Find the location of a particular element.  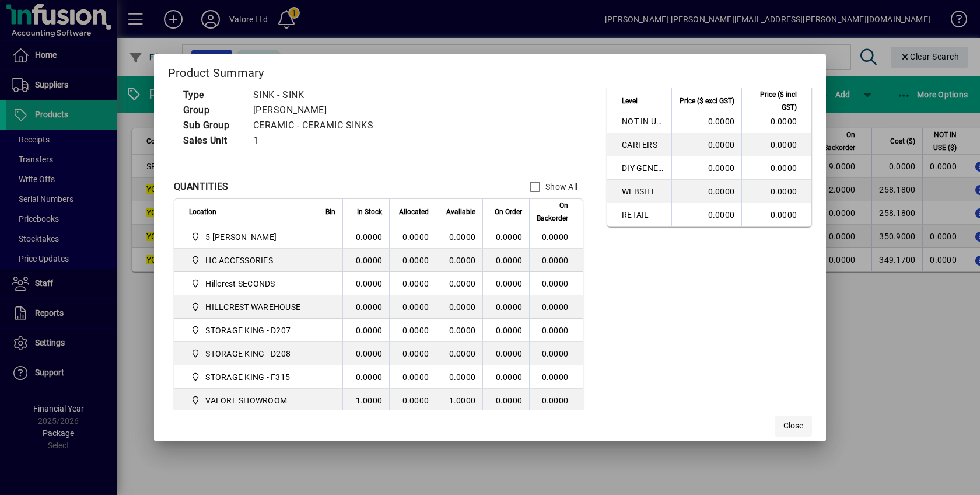

span: RETAIL is located at coordinates (643, 215).